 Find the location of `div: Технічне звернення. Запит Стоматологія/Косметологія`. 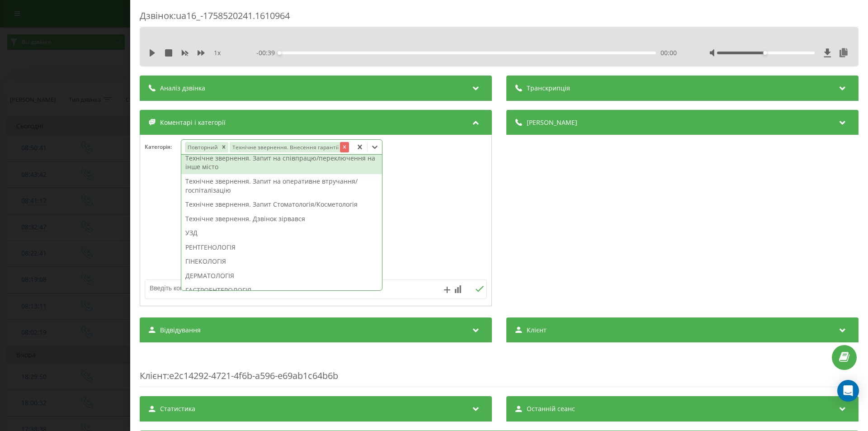

div: Технічне звернення. Запит Стоматологія/Косметологія is located at coordinates (282, 205).